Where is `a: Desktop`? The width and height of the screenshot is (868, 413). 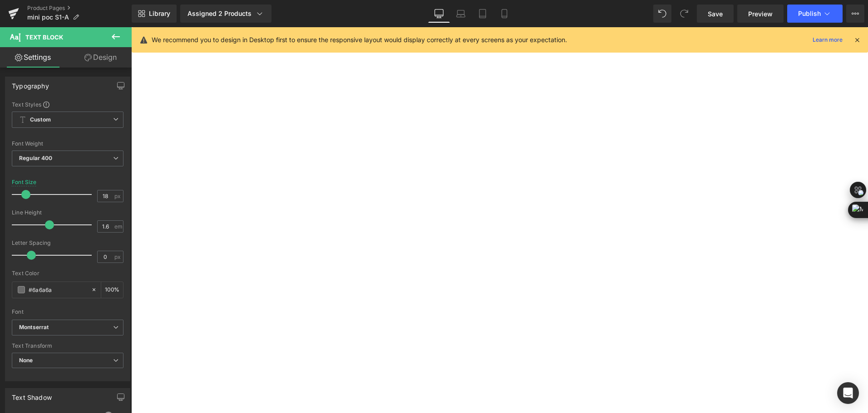 a: Desktop is located at coordinates (439, 14).